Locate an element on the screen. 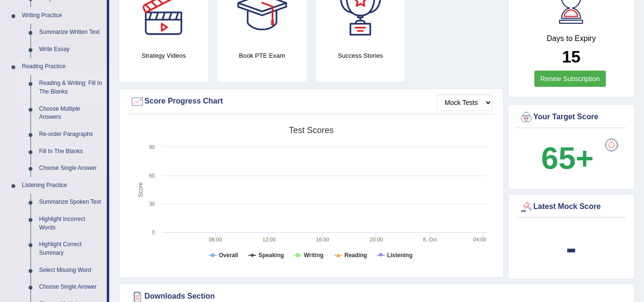  b: 65+ is located at coordinates (567, 158).